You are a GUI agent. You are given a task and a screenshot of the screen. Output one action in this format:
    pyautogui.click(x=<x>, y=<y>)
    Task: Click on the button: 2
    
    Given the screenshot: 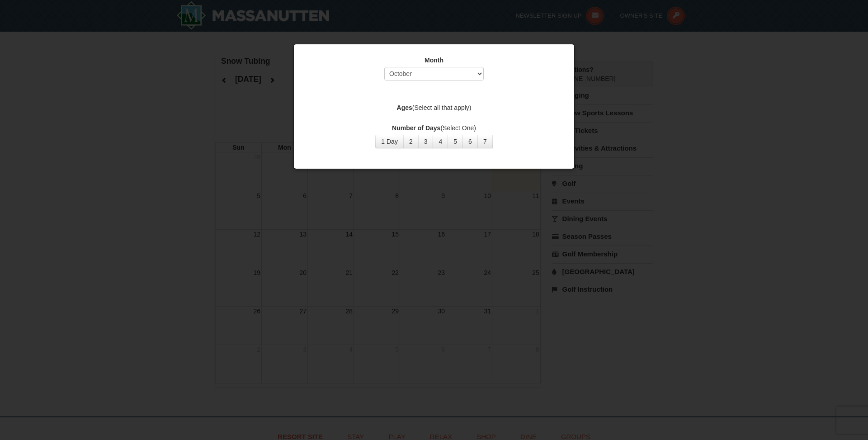 What is the action you would take?
    pyautogui.click(x=411, y=142)
    